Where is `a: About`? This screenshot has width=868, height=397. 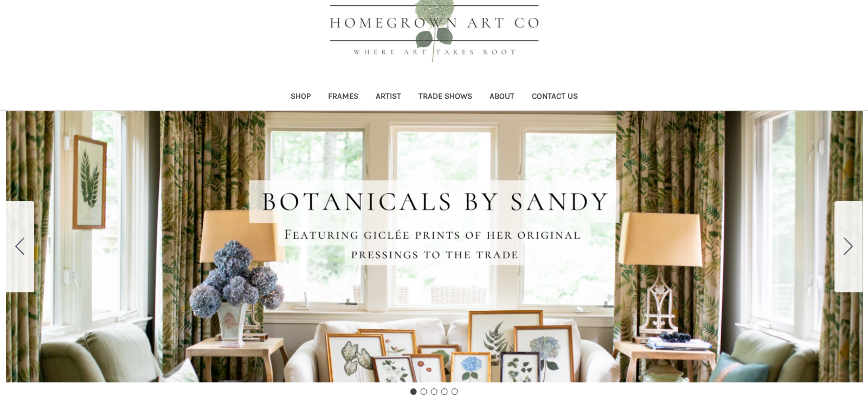
a: About is located at coordinates (502, 97).